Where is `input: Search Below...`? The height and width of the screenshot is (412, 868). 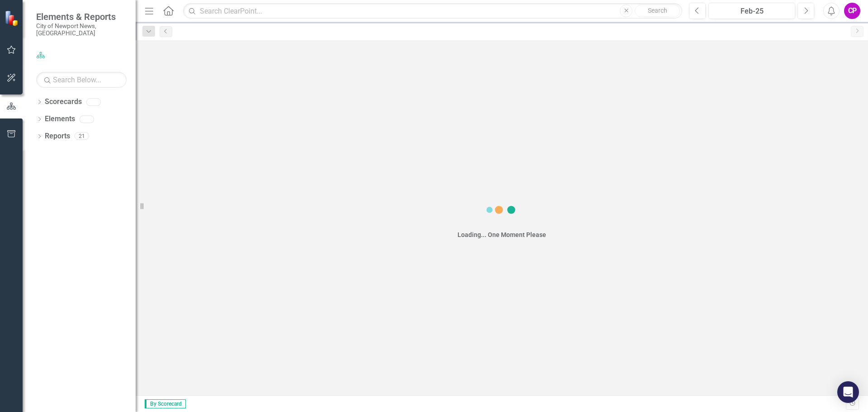
input: Search Below... is located at coordinates (81, 80).